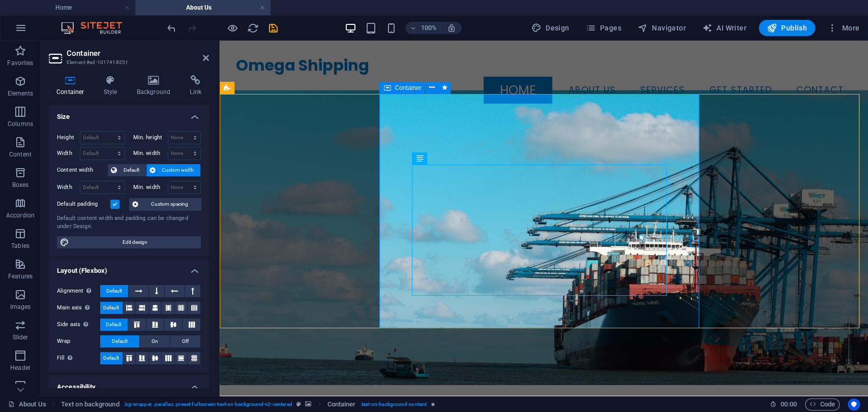 The image size is (868, 412). I want to click on h4: About Us, so click(203, 8).